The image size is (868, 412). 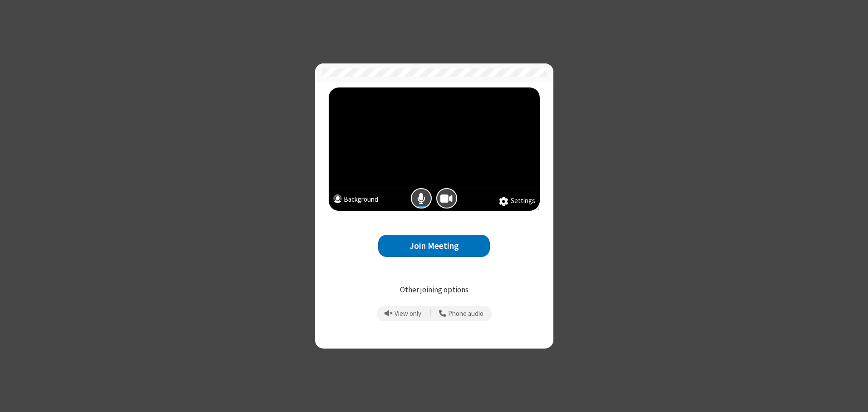 I want to click on button: Mic is on, so click(x=421, y=199).